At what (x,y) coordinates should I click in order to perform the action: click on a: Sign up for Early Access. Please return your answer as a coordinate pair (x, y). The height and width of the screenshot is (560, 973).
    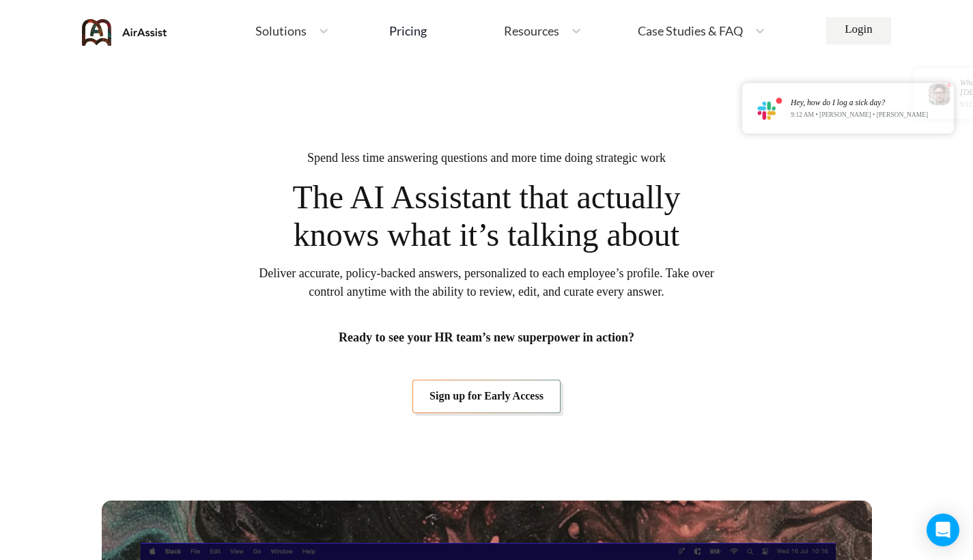
    Looking at the image, I should click on (486, 396).